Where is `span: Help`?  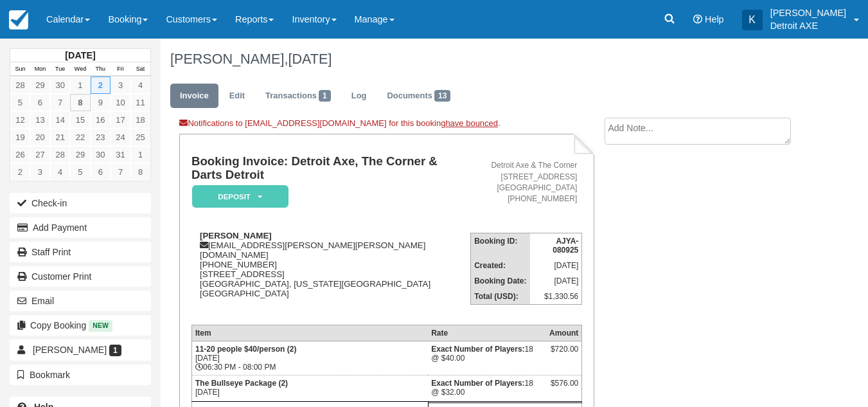
span: Help is located at coordinates (715, 20).